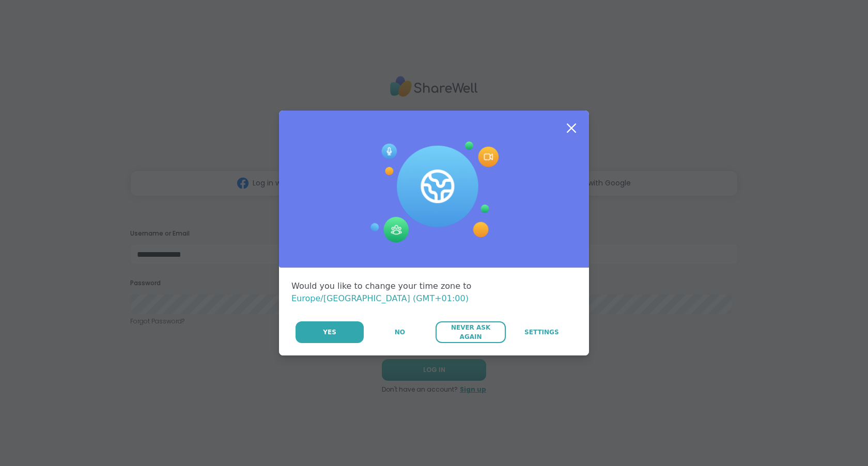  I want to click on img: Session Experience, so click(434, 192).